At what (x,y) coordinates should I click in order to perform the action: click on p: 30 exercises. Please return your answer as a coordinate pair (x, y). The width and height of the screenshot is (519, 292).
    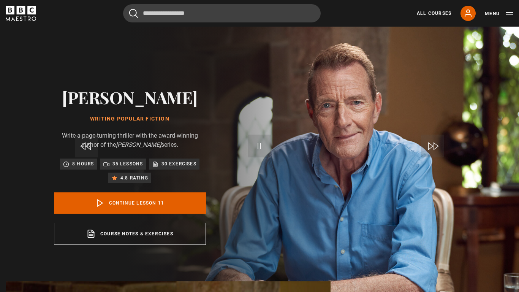
    Looking at the image, I should click on (179, 164).